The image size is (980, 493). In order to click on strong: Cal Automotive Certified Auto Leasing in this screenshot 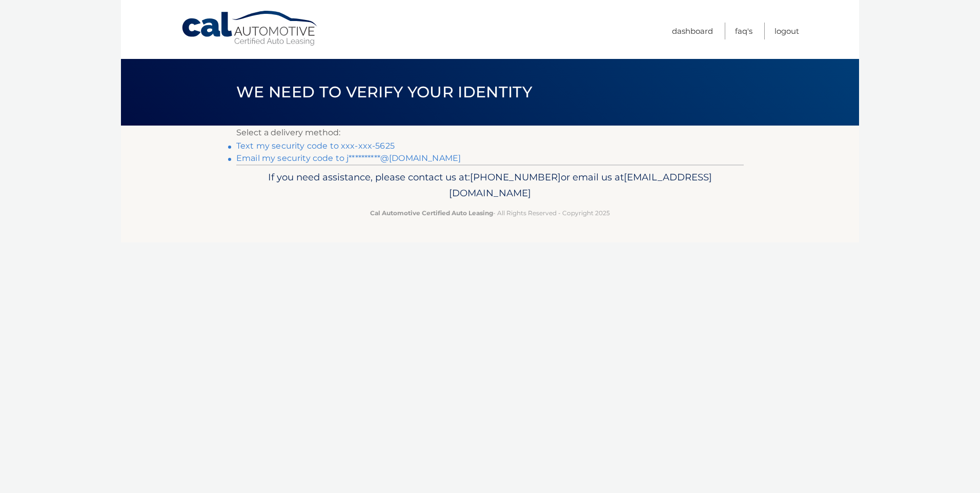, I will do `click(431, 213)`.